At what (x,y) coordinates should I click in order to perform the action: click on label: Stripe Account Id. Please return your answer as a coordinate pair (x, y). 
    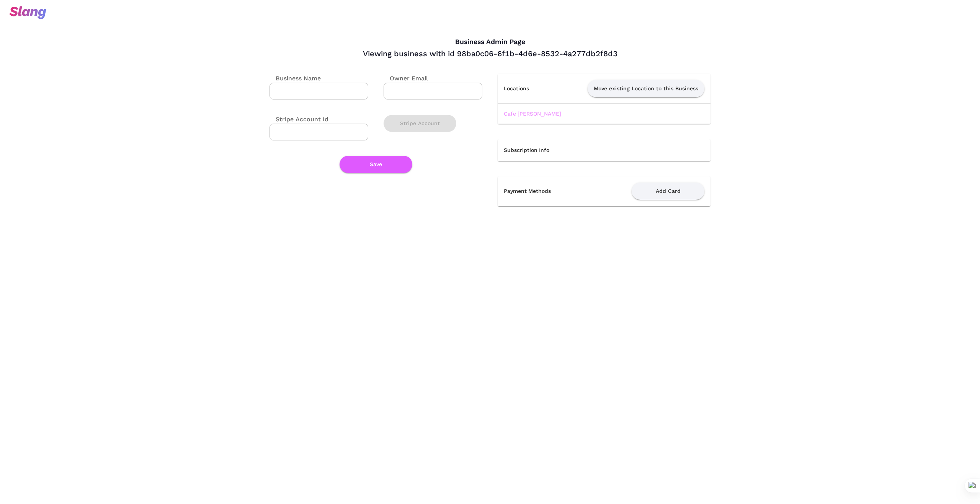
    Looking at the image, I should click on (299, 119).